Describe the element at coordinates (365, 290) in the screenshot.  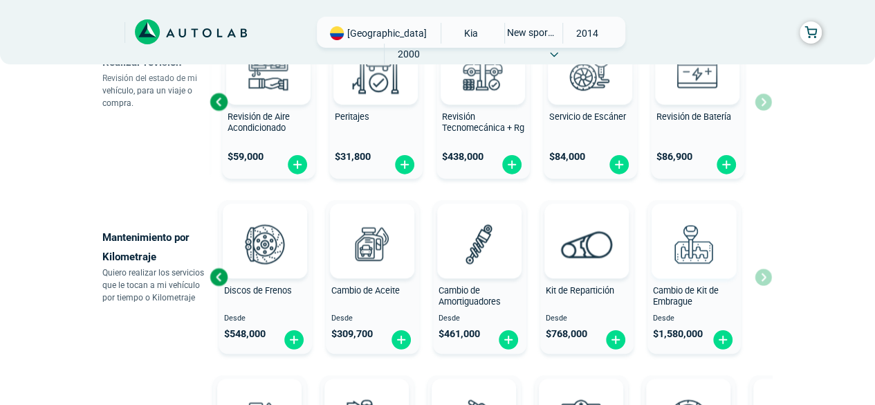
I see `span: Cambio de Aceite` at that location.